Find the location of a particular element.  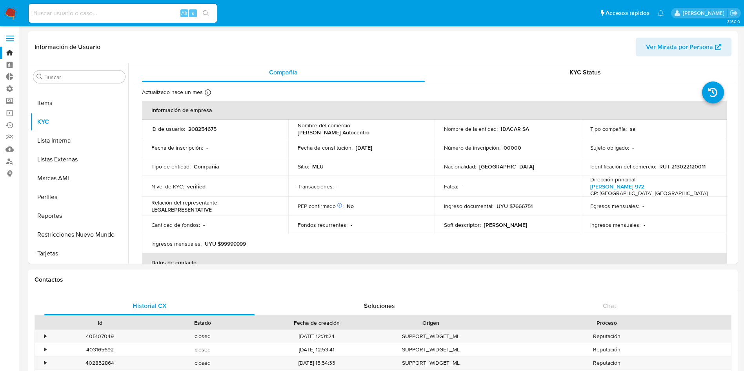

button: Lista Interna is located at coordinates (79, 141).